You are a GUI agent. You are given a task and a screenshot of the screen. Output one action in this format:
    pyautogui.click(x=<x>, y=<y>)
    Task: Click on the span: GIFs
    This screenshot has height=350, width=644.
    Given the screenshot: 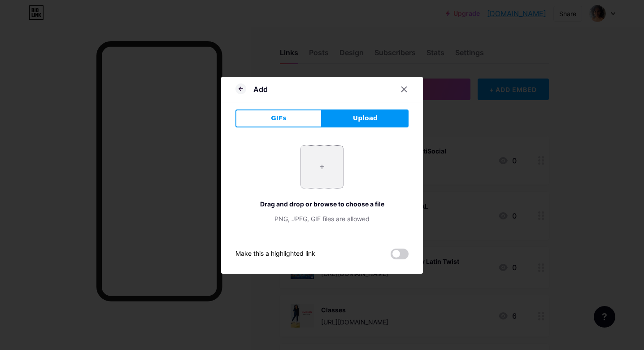 What is the action you would take?
    pyautogui.click(x=278, y=118)
    